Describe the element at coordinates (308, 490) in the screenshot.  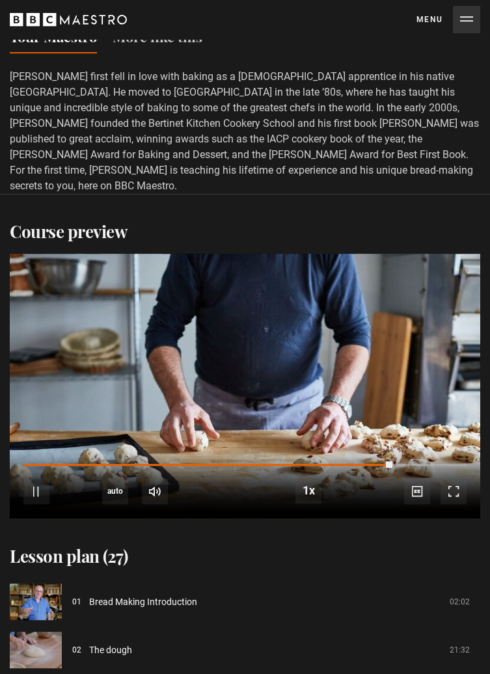
I see `button: Playback Rate` at that location.